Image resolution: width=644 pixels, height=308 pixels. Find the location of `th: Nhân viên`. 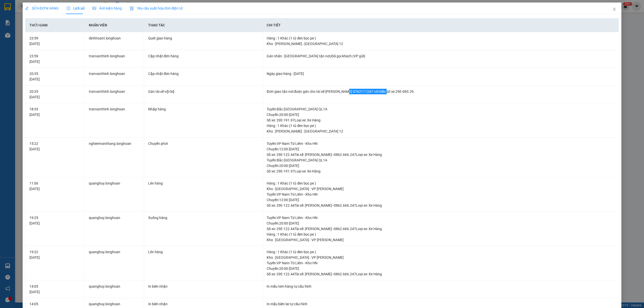

th: Nhân viên is located at coordinates (114, 25).